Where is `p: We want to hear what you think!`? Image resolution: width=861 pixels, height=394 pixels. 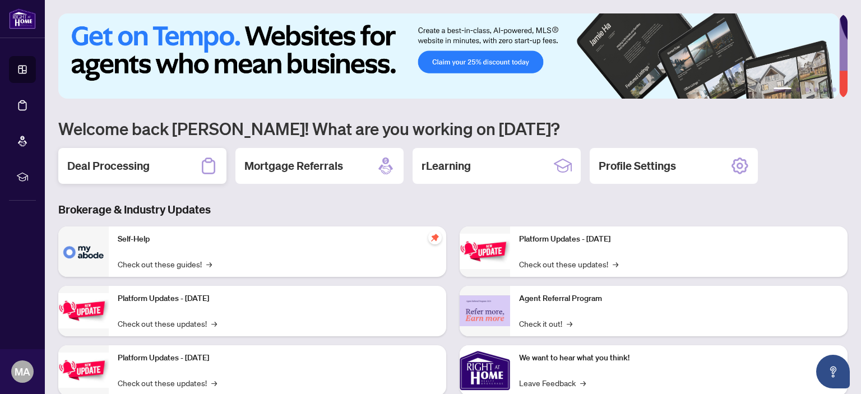 p: We want to hear what you think! is located at coordinates (679, 358).